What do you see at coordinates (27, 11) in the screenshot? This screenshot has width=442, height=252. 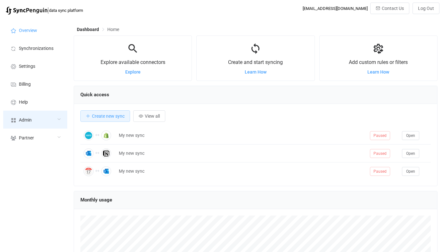 I see `img: syncpenguin.svg` at bounding box center [27, 11].